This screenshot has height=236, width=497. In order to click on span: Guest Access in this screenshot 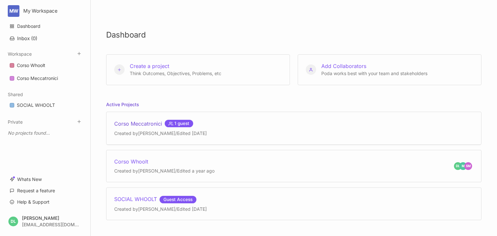, I will do `click(178, 199)`.